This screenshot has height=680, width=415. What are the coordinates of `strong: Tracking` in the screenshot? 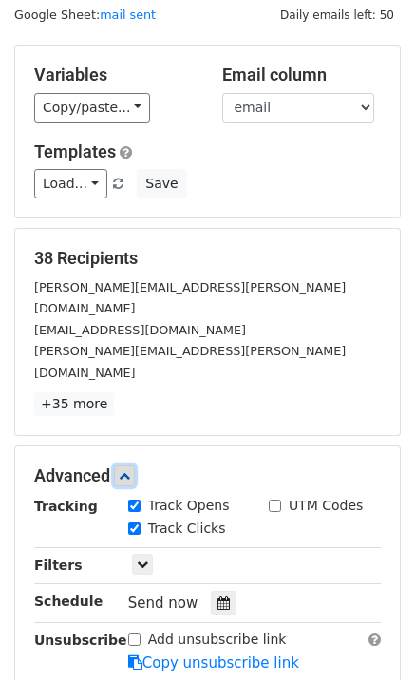 It's located at (66, 506).